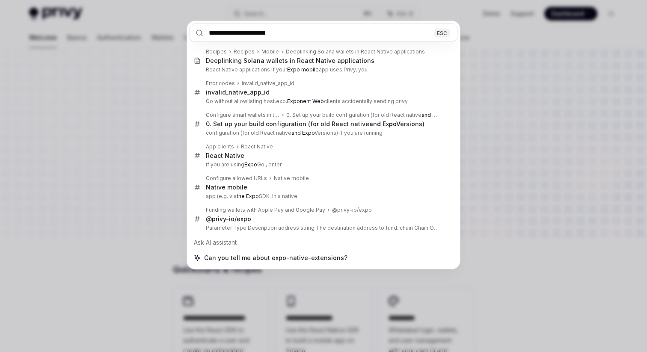  Describe the element at coordinates (323, 133) in the screenshot. I see `p: configuration (for old React native Versions) If you are running` at that location.